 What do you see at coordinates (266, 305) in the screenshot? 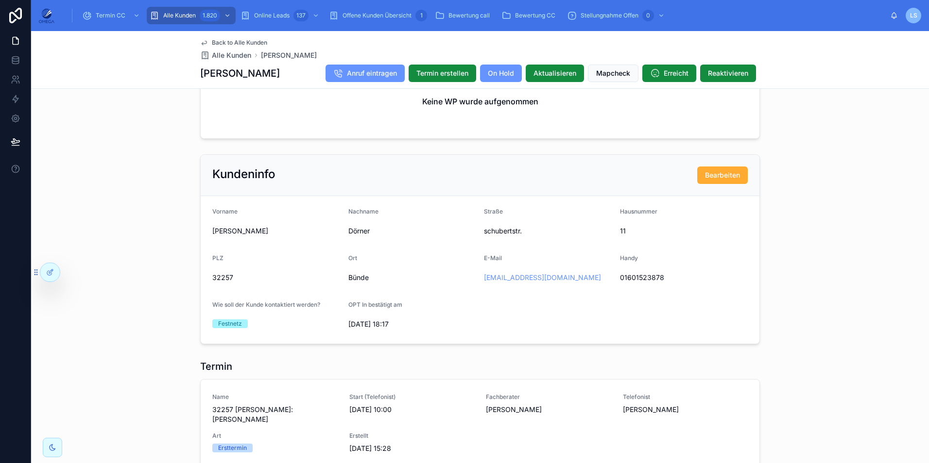
I see `span: Wie soll der Kunde kontaktiert werden?` at bounding box center [266, 305].